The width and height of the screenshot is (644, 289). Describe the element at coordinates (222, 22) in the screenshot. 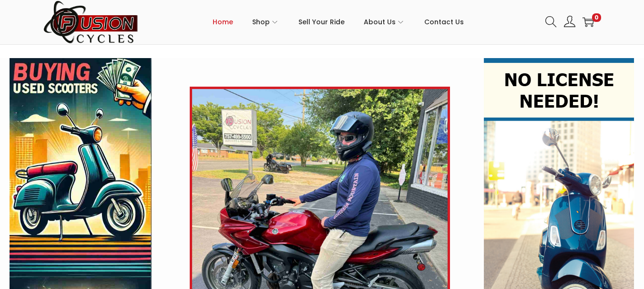

I see `a: Home` at that location.